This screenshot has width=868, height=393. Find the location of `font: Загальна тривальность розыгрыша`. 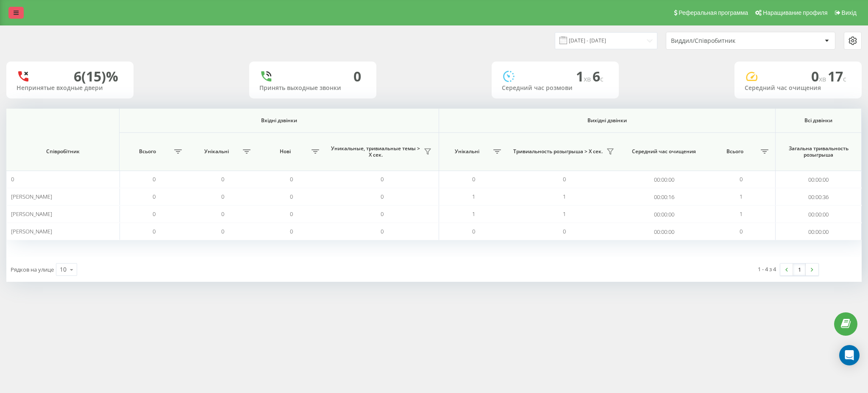

font: Загальна тривальность розыгрыша is located at coordinates (819, 151).